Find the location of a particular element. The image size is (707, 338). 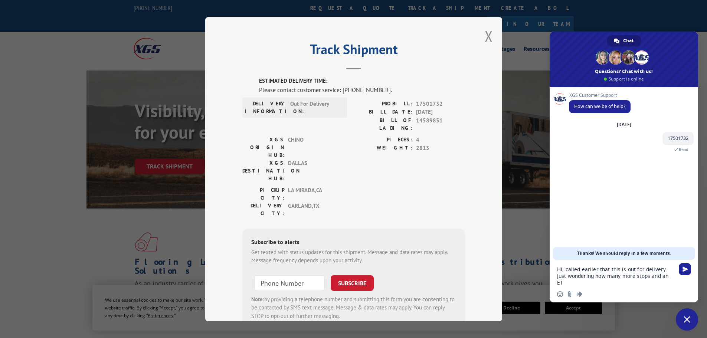

label: XGS DESTINATION HUB: is located at coordinates (263, 170).